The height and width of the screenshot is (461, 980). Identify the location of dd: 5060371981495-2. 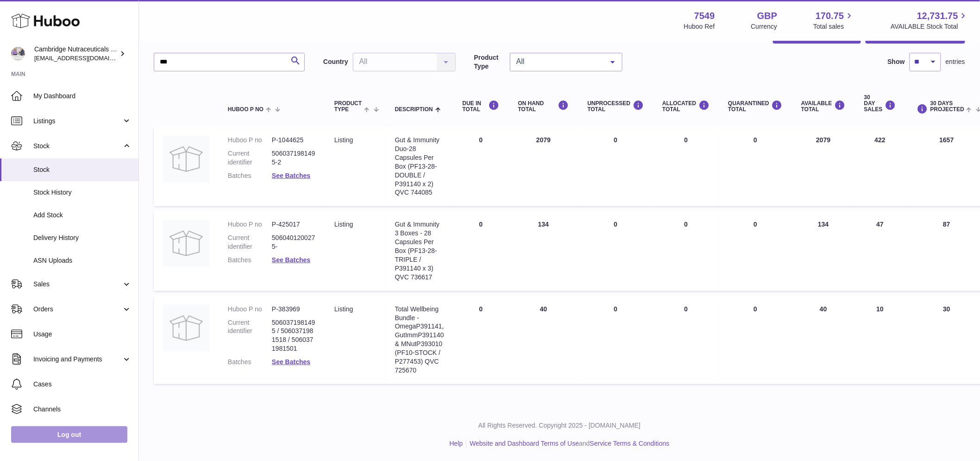
(293, 158).